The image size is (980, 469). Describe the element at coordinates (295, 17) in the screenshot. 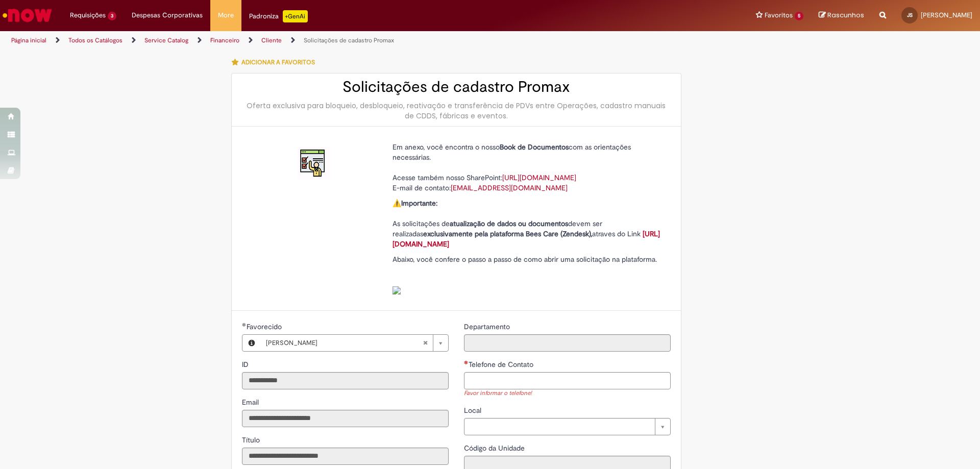

I see `p: +GenAi` at that location.